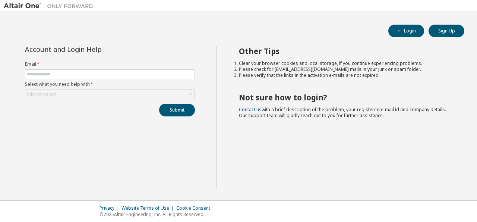 The image size is (477, 222). What do you see at coordinates (110, 208) in the screenshot?
I see `div: Privacy` at bounding box center [110, 208].